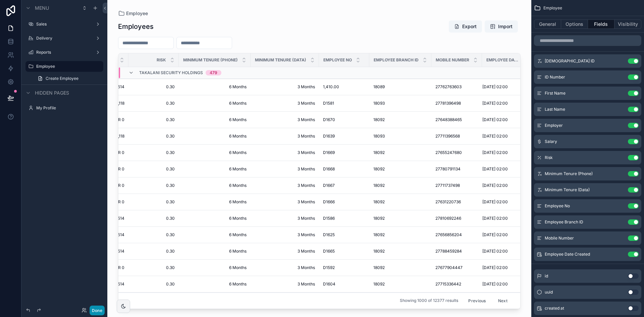  Describe the element at coordinates (345, 267) in the screenshot. I see `a: D1592` at that location.